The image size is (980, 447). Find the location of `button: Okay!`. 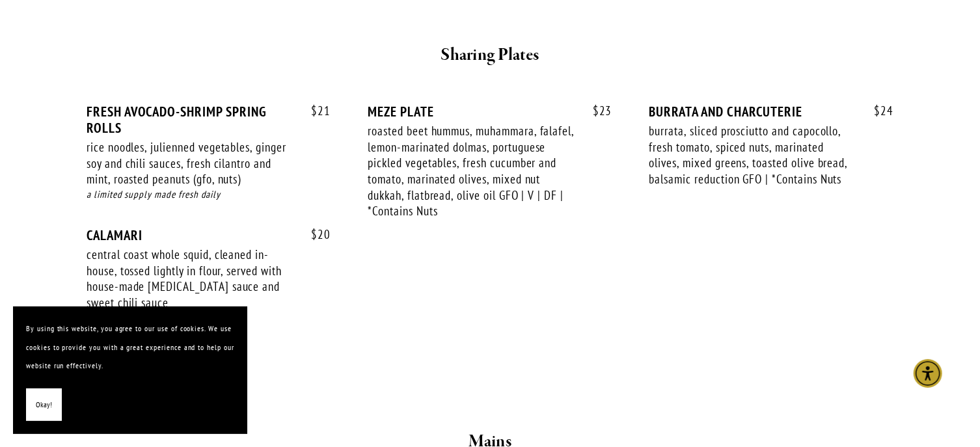

button: Okay! is located at coordinates (44, 405).